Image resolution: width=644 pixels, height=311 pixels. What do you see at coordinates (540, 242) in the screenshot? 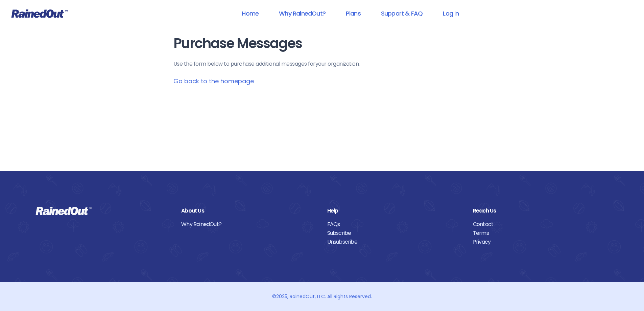
I see `a: Privacy` at bounding box center [540, 242].